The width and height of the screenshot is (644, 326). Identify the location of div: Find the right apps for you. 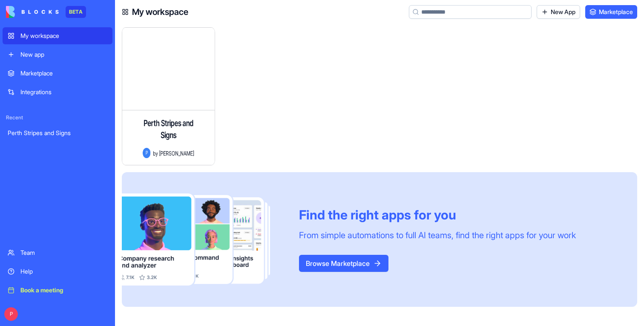
(437, 215).